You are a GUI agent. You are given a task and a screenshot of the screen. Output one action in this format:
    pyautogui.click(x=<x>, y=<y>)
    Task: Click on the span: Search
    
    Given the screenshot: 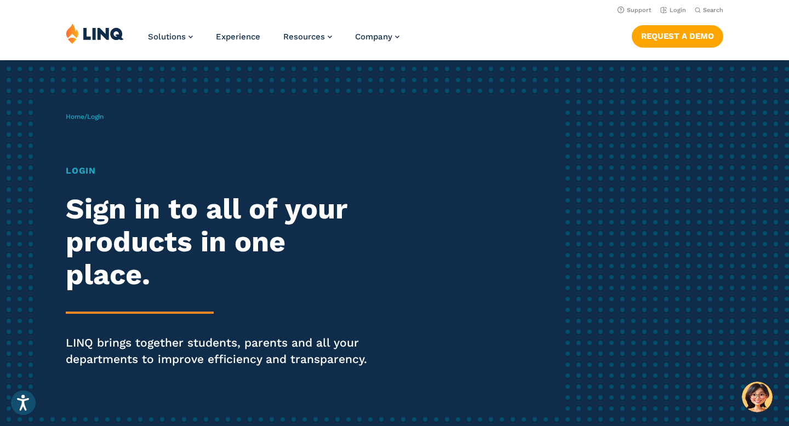 What is the action you would take?
    pyautogui.click(x=713, y=10)
    